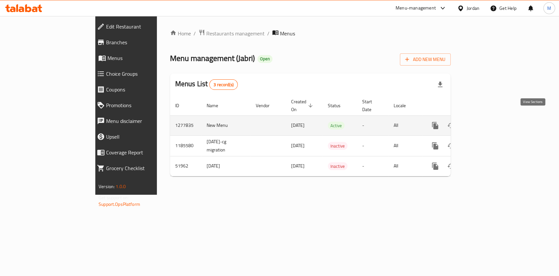  I want to click on table: enhanced table, so click(333, 136).